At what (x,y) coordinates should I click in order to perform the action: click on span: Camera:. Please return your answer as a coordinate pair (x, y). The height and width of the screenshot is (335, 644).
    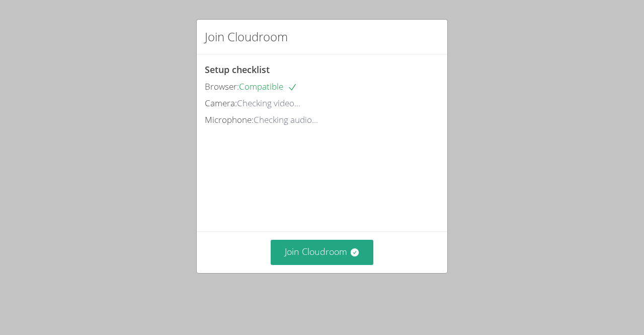
    Looking at the image, I should click on (221, 103).